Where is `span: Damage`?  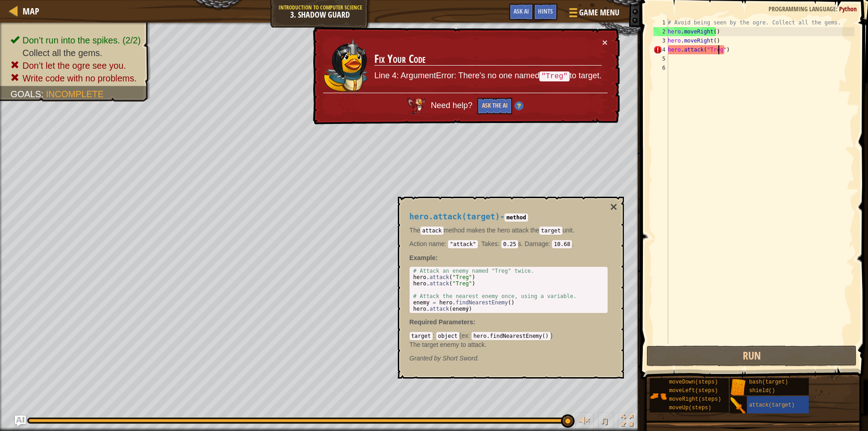 span: Damage is located at coordinates (536, 244).